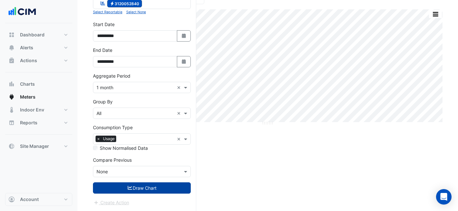 The height and width of the screenshot is (211, 458). I want to click on button: Draw Chart, so click(142, 188).